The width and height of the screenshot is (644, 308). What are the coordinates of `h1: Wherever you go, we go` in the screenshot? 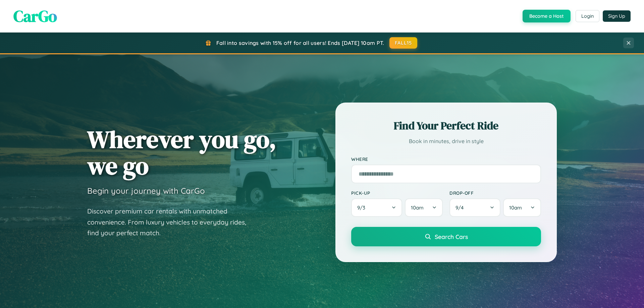 It's located at (182, 153).